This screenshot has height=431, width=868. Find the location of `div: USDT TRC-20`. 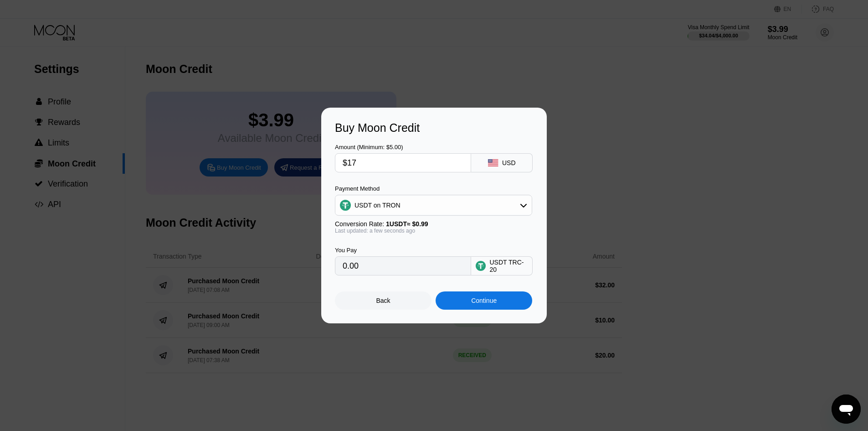

div: USDT TRC-20 is located at coordinates (508, 266).